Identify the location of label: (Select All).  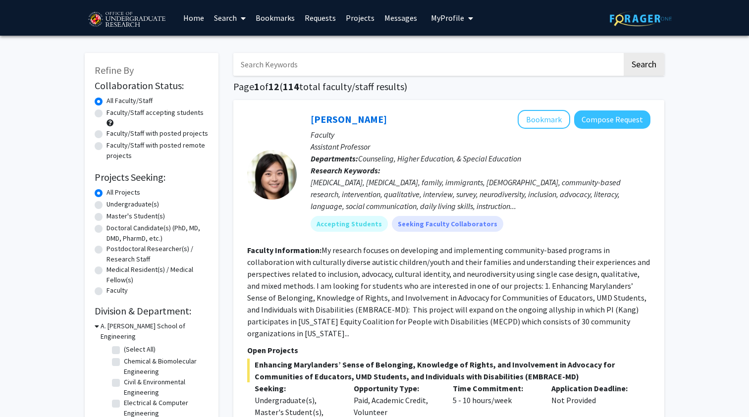
(140, 349).